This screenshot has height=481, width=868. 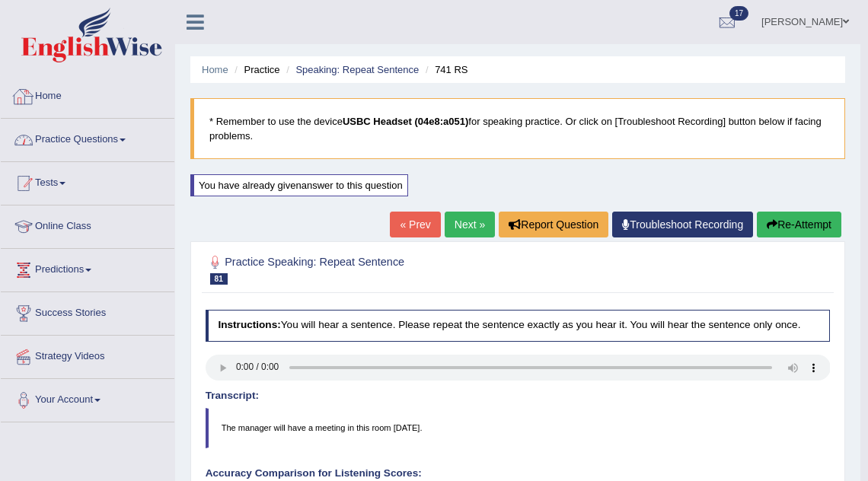 What do you see at coordinates (88, 355) in the screenshot?
I see `a: Strategy Videos` at bounding box center [88, 355].